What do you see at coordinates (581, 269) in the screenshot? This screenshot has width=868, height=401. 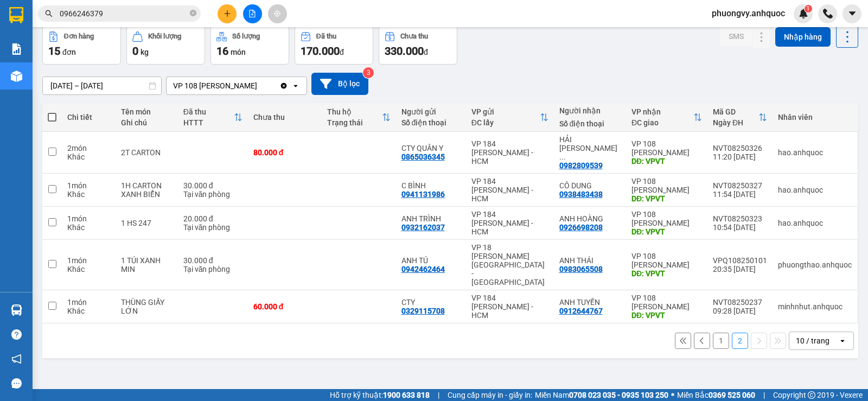 I see `div: 0983065508` at bounding box center [581, 269].